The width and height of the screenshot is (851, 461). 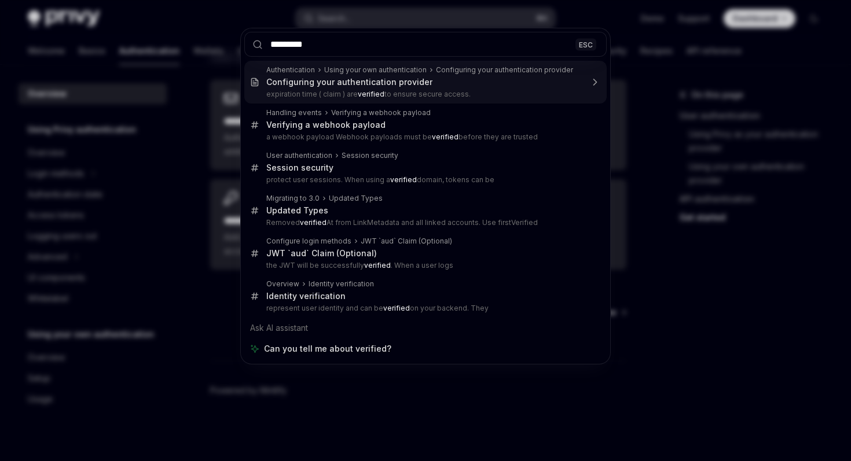 I want to click on p: represent user identity and can be on your backend. They, so click(x=424, y=308).